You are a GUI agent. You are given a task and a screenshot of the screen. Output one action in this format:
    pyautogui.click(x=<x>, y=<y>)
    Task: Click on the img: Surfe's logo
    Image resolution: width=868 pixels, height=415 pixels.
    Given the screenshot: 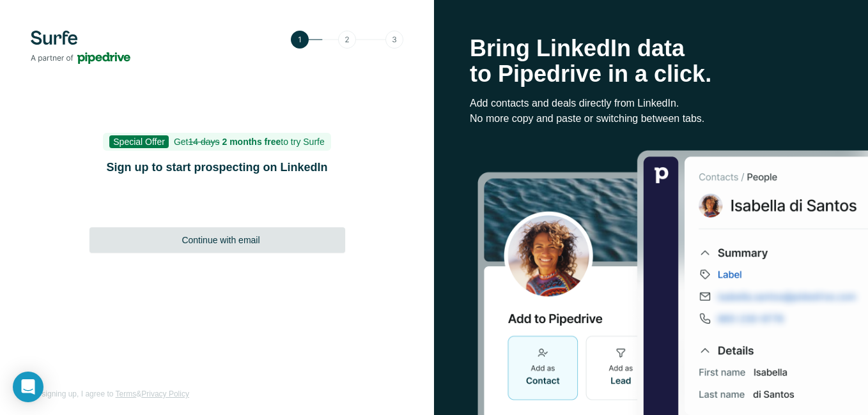 What is the action you would take?
    pyautogui.click(x=80, y=47)
    